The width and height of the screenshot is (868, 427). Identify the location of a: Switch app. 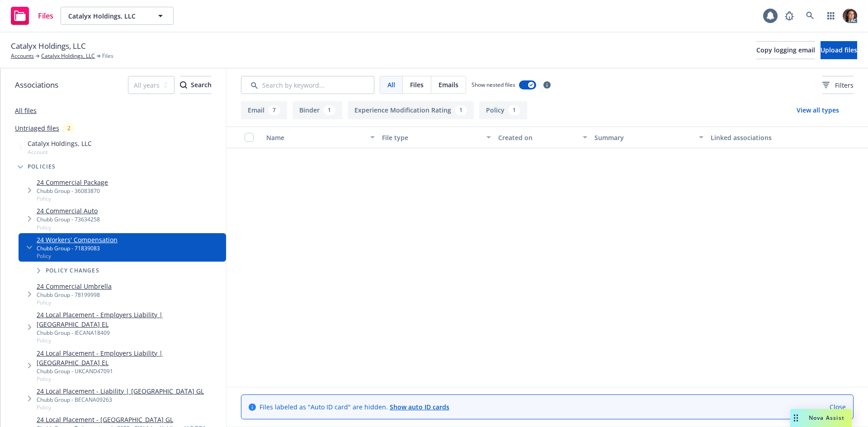
(831, 16).